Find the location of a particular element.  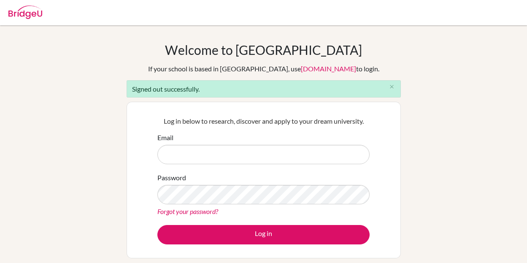

a: Forgot your password? is located at coordinates (188, 211).